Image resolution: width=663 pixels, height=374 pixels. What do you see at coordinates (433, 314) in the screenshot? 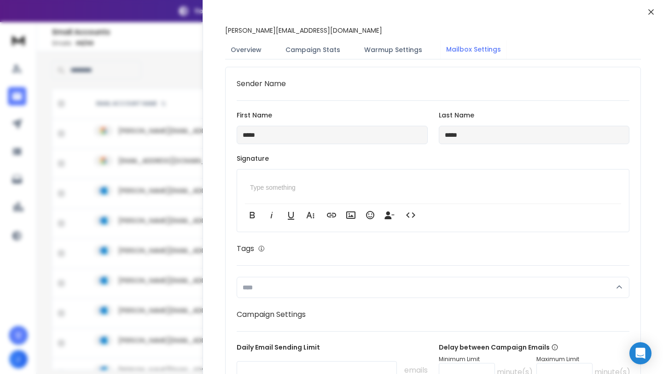
I see `h1: Campaign Settings` at bounding box center [433, 314].